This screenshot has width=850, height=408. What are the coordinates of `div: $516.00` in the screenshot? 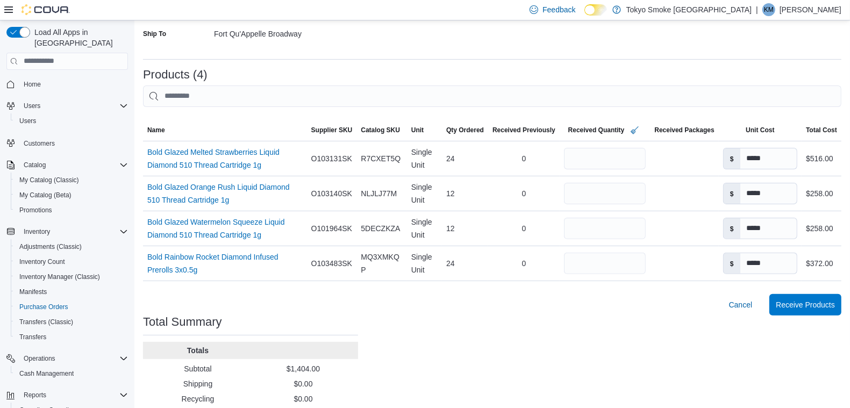 It's located at (820, 159).